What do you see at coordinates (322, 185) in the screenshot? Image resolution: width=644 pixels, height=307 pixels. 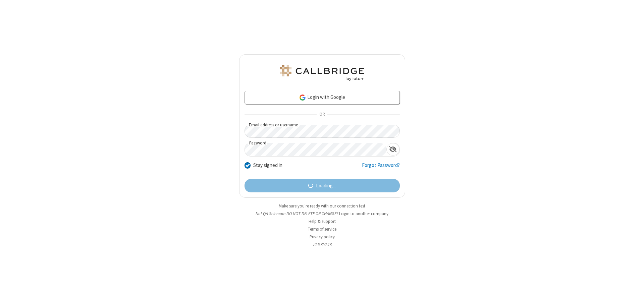 I see `button: Loading...` at bounding box center [322, 185].